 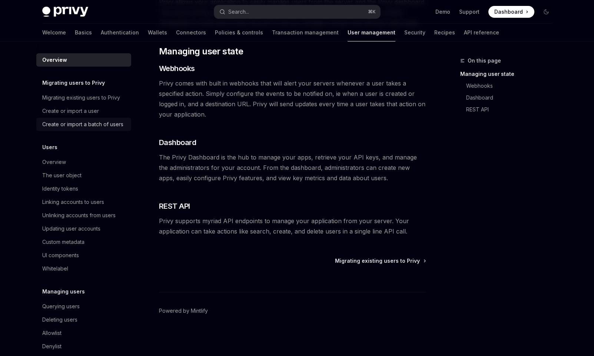 I want to click on div: Identity tokens, so click(x=60, y=189).